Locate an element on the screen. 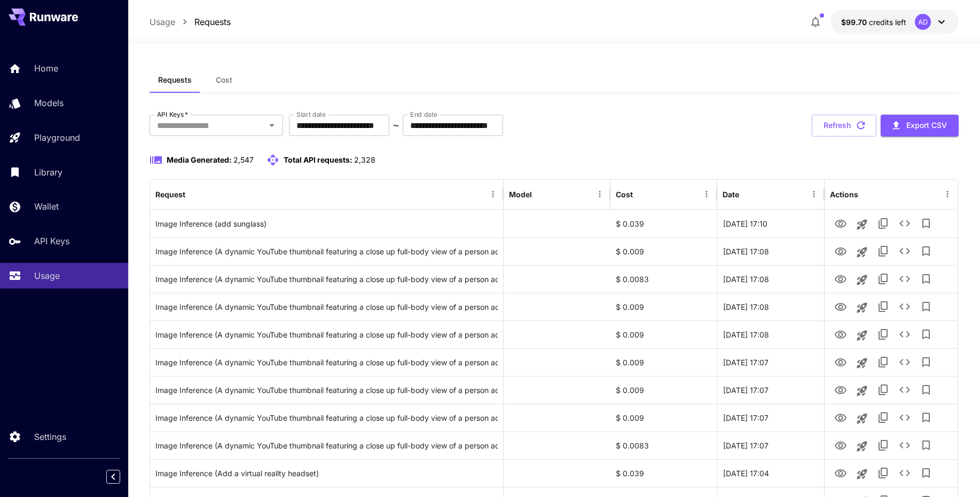 The width and height of the screenshot is (980, 497). p: Library is located at coordinates (48, 172).